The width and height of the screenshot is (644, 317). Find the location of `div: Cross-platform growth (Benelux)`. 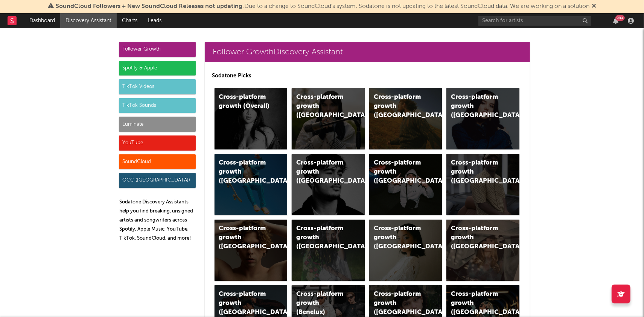

div: Cross-platform growth (Benelux) is located at coordinates (322, 303).